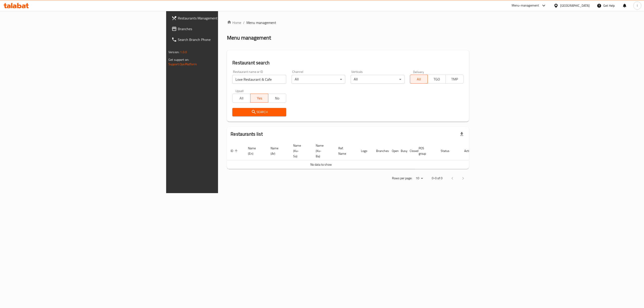  I want to click on a: Branches, so click(221, 29).